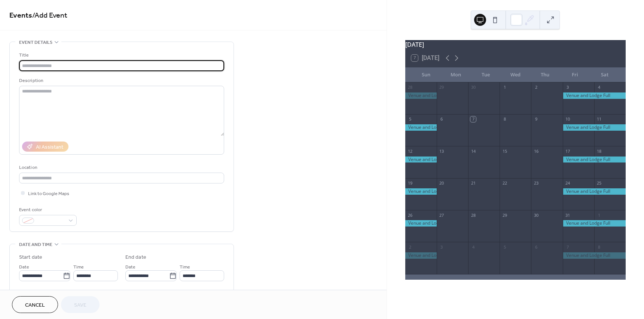 The width and height of the screenshot is (644, 319). What do you see at coordinates (455, 75) in the screenshot?
I see `div: Mon` at bounding box center [455, 75].